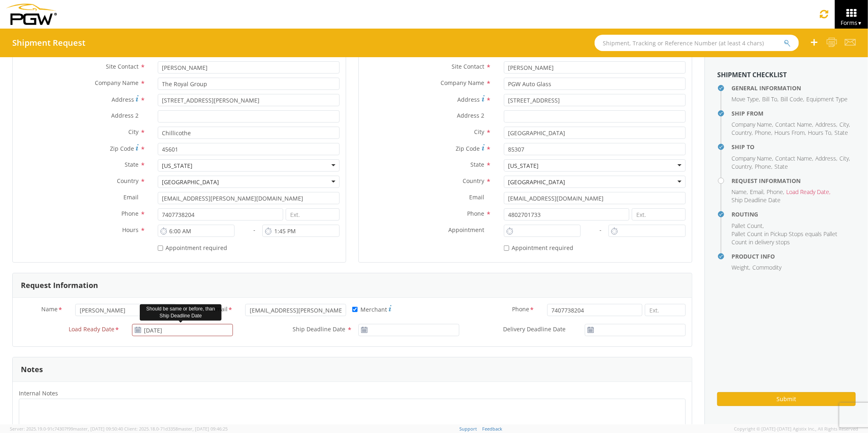  I want to click on span: Pallet Count in Pickup Stops equals Pallet Count in delivery stops, so click(784, 238).